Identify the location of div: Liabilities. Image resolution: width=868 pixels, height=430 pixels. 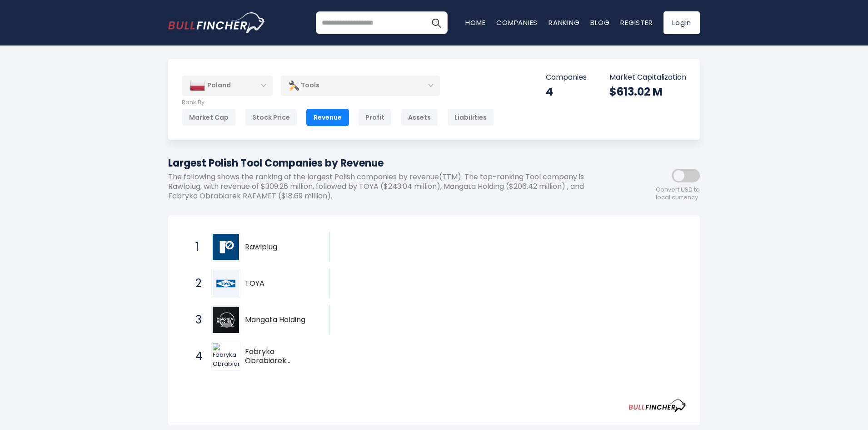
(470, 117).